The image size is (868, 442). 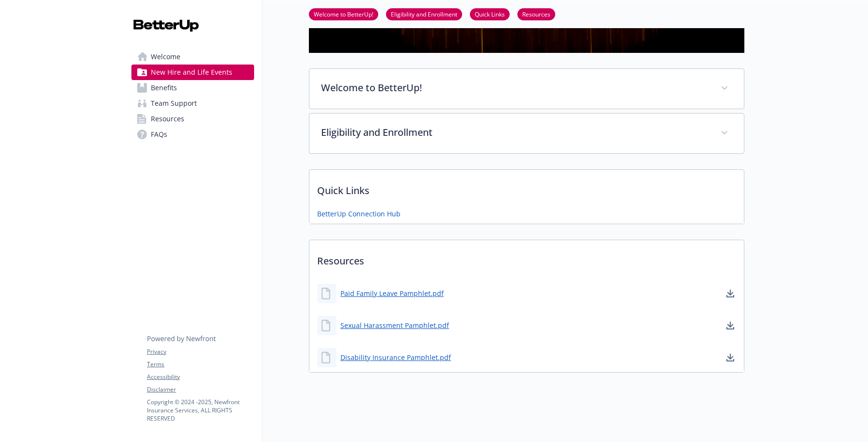 I want to click on a: Disclaimer, so click(x=200, y=390).